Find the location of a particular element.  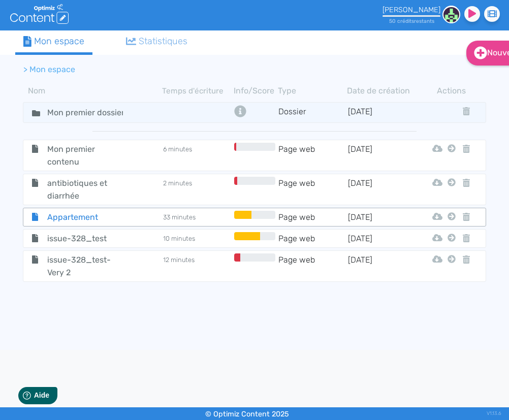

span: issue-328_test is located at coordinates (85, 238).